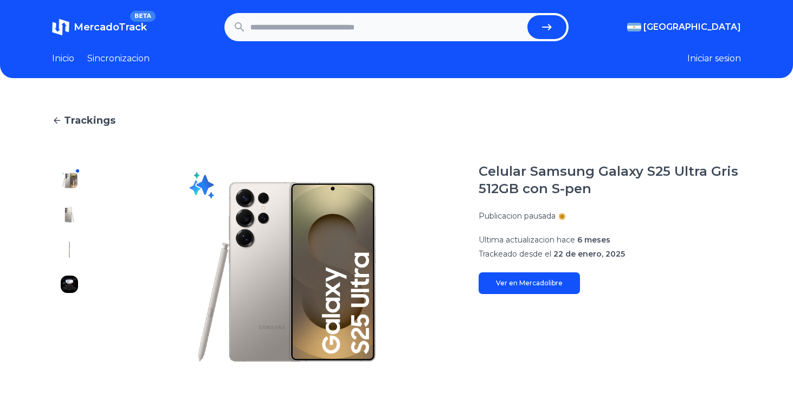  I want to click on span: Trackeado desde el, so click(515, 254).